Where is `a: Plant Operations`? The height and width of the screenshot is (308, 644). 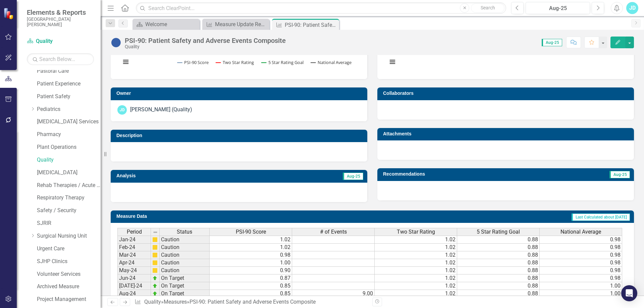
a: Plant Operations is located at coordinates (69, 147).